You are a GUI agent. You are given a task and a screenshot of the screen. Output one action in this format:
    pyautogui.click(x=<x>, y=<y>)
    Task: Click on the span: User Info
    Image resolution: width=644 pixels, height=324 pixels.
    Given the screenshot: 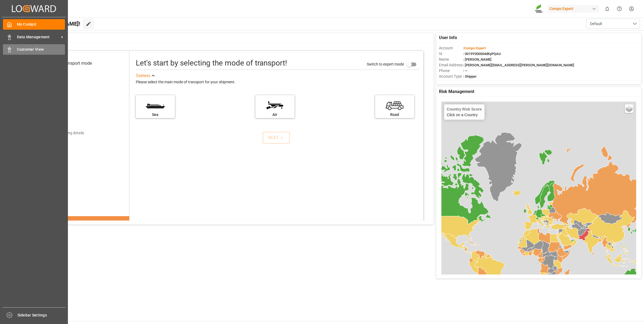 What is the action you would take?
    pyautogui.click(x=448, y=38)
    